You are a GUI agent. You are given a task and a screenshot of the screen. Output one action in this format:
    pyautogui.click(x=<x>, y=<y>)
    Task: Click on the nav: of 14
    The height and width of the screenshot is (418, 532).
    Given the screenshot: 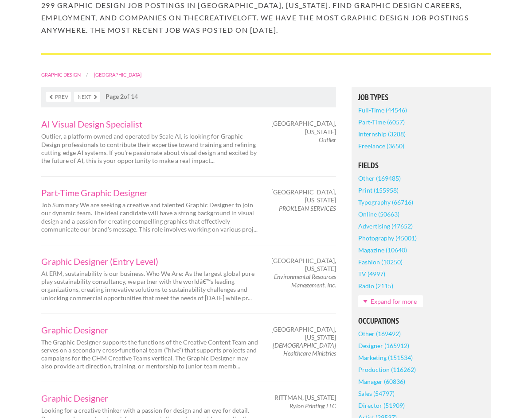 What is the action you would take?
    pyautogui.click(x=188, y=97)
    